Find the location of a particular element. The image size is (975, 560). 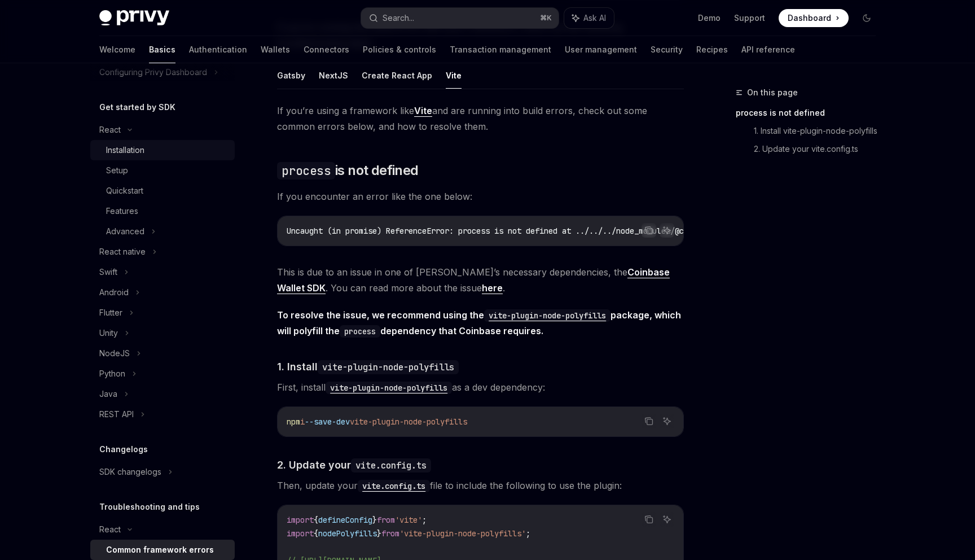

span: On this page is located at coordinates (773, 93).